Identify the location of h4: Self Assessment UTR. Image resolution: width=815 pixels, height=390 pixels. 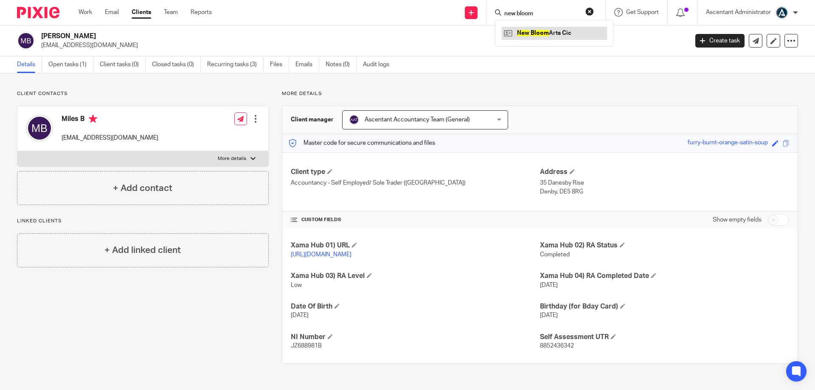
(664, 337).